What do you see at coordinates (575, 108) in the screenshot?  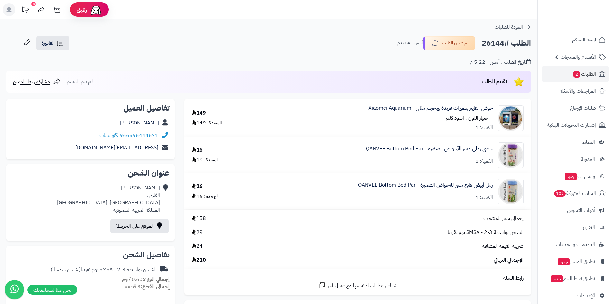 I see `a: طلبات الإرجاع` at bounding box center [575, 108].